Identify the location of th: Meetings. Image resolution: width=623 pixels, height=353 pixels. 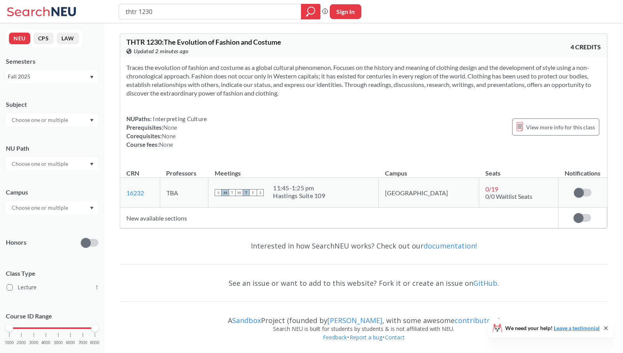
(294, 170).